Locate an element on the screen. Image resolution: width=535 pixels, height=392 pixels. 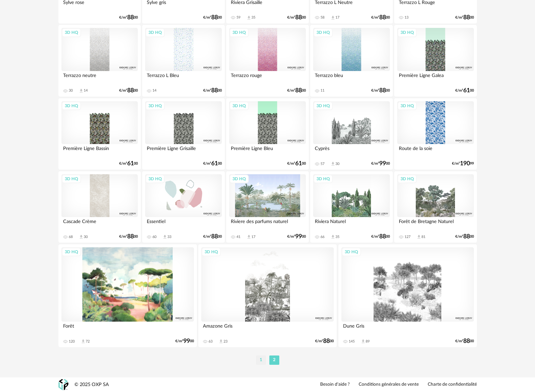
div: Première Ligne Grisaille is located at coordinates (183, 151).